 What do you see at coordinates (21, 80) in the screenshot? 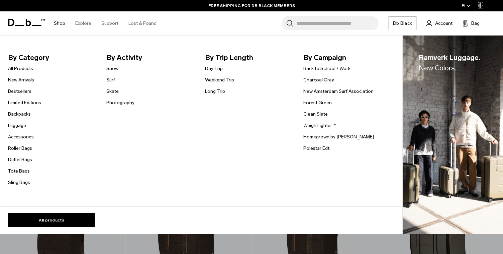
I see `a: New Arrivals` at bounding box center [21, 80].